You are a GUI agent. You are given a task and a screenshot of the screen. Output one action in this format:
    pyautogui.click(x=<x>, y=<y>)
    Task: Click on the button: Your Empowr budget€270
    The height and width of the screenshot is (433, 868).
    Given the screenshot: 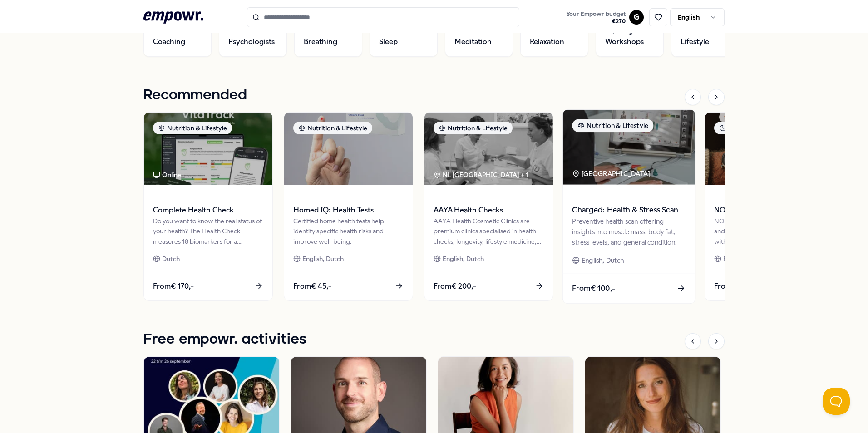 What is the action you would take?
    pyautogui.click(x=596, y=18)
    